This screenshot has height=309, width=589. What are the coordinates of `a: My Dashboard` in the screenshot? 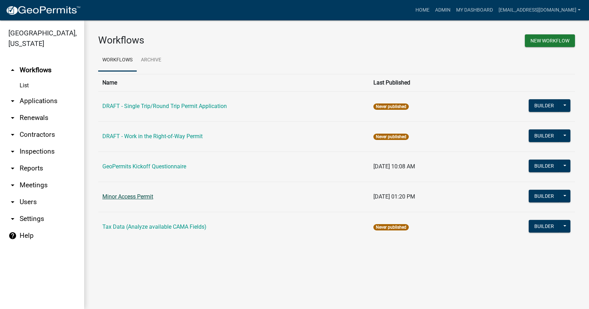 It's located at (474, 10).